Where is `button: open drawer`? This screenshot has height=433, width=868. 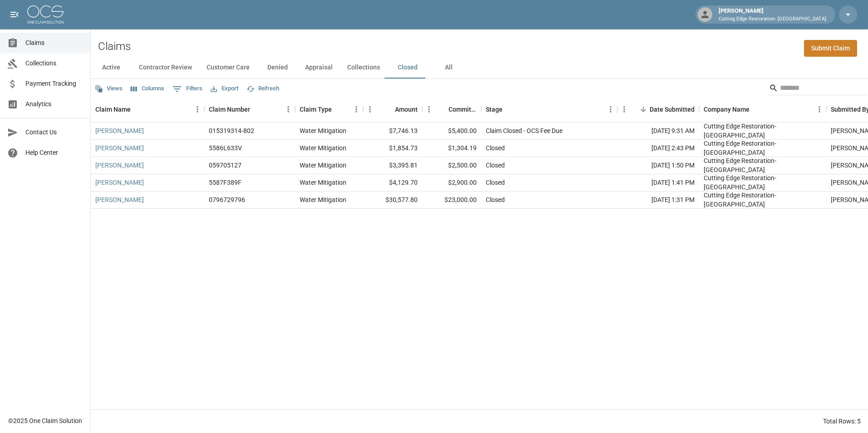 button: open drawer is located at coordinates (15, 15).